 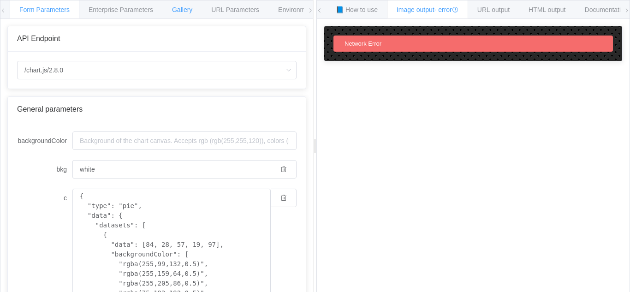 What do you see at coordinates (428, 10) in the screenshot?
I see `span: Image output` at bounding box center [428, 10].